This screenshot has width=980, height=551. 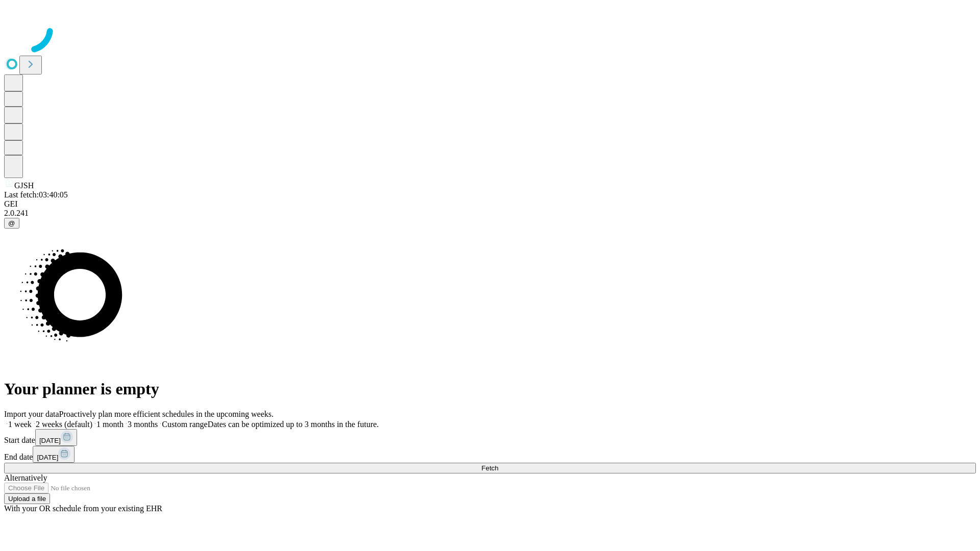 What do you see at coordinates (64, 424) in the screenshot?
I see `span: 2 weeks (default)` at bounding box center [64, 424].